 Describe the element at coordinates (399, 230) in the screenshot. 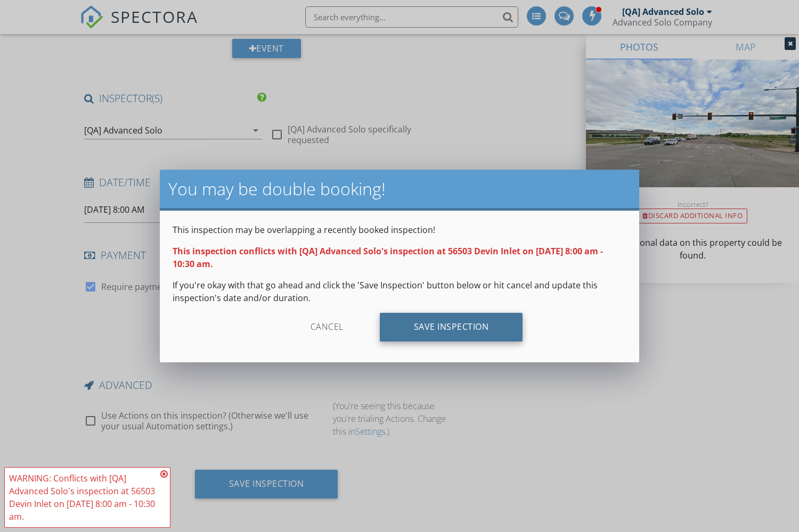

I see `p: This inspection may be overlapping a recently booked inspection!` at that location.